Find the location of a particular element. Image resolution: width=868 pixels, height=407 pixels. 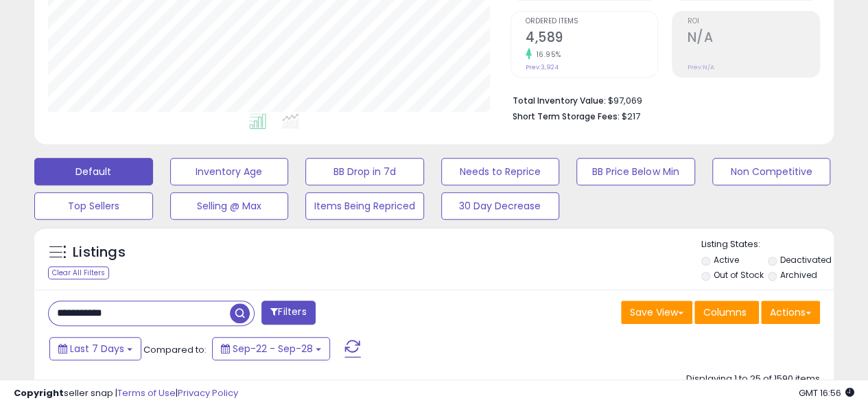

h5: Listings is located at coordinates (99, 253).